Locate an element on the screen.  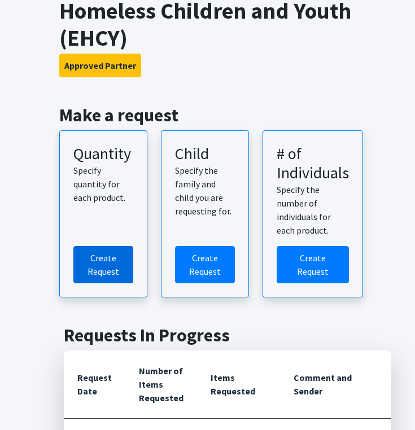
th: Request Date is located at coordinates (94, 384).